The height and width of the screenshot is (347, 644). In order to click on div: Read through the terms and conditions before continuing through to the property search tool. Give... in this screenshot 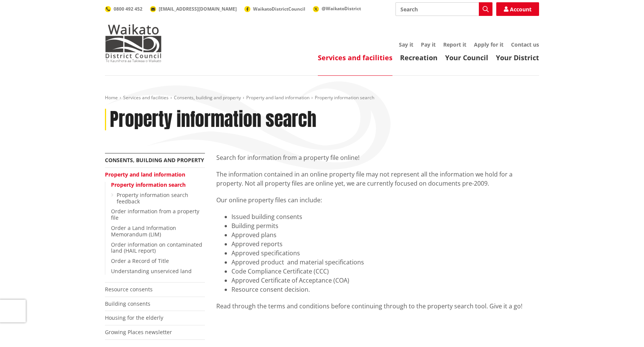, I will do `click(378, 306)`.